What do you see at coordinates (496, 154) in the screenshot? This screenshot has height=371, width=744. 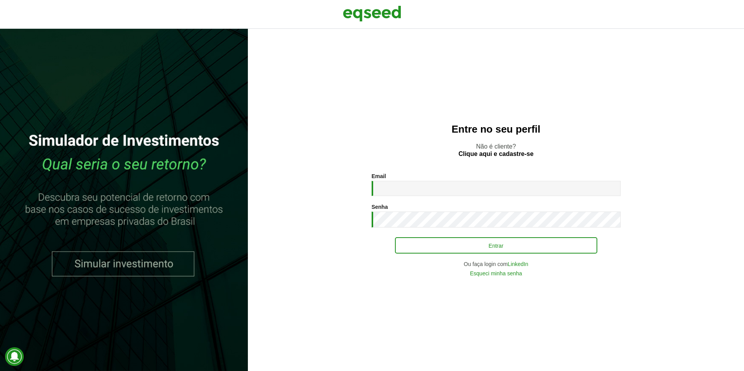 I see `a: Clique aqui e cadastre-se` at bounding box center [496, 154].